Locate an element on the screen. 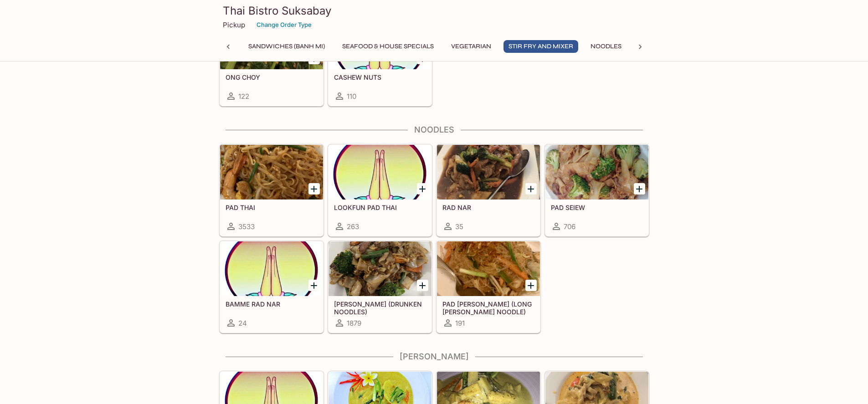 The width and height of the screenshot is (868, 404). button: Noodles is located at coordinates (606, 47).